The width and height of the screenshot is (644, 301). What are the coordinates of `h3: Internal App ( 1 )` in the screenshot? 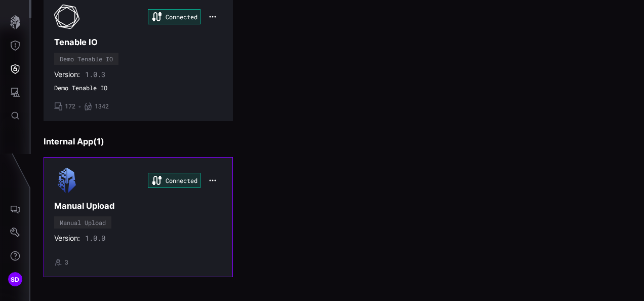 It's located at (338, 141).